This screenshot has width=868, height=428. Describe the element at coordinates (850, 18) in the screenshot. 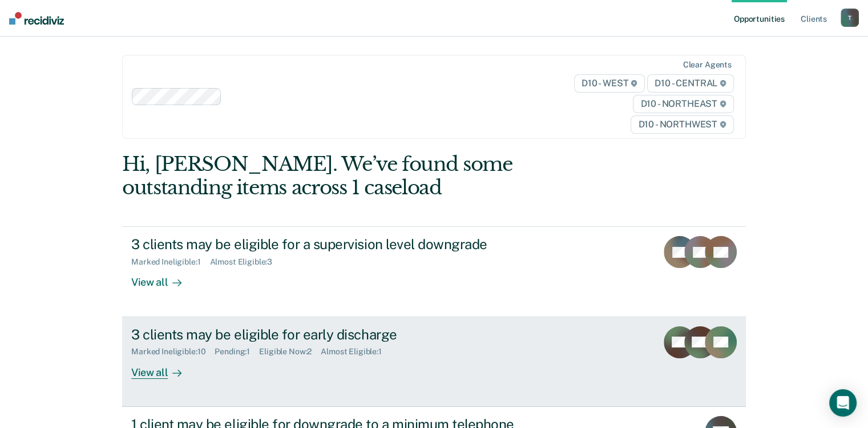

I see `div: T` at that location.